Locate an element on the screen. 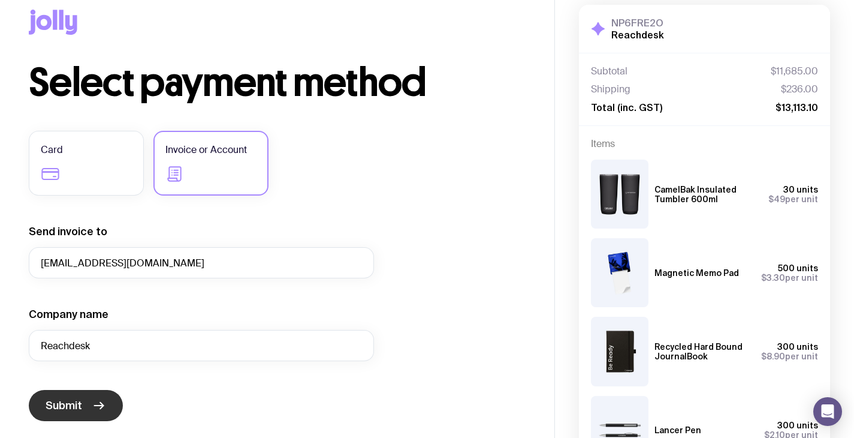  button: Submit is located at coordinates (76, 405).